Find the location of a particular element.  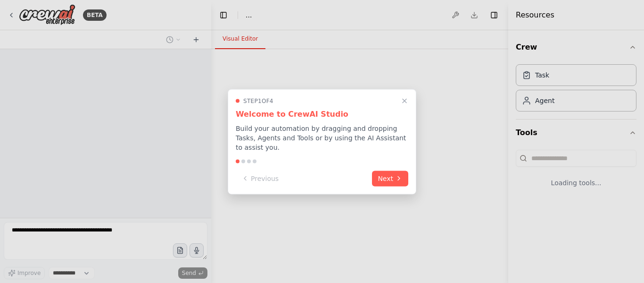

button: Close walkthrough is located at coordinates (404, 101).